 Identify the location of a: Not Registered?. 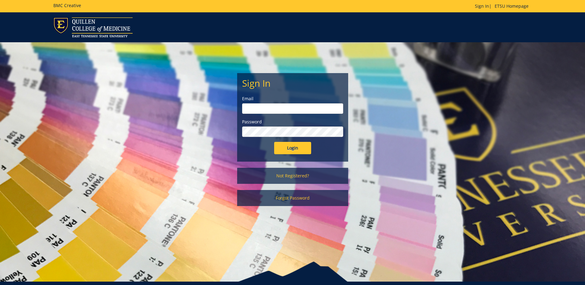
(292, 176).